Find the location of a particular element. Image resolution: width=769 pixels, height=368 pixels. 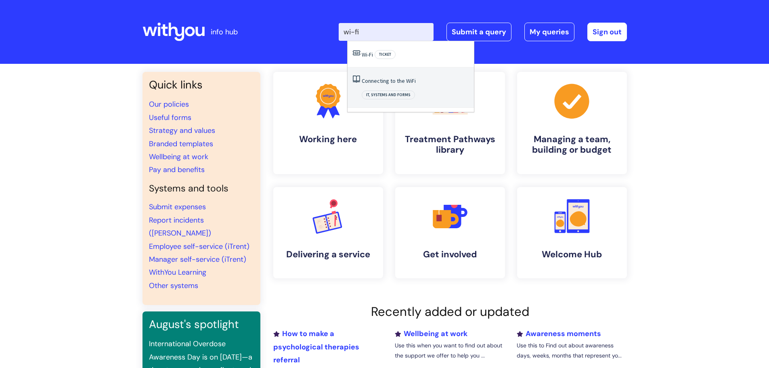

a: Manager self-service (iTrent) is located at coordinates (197, 259).